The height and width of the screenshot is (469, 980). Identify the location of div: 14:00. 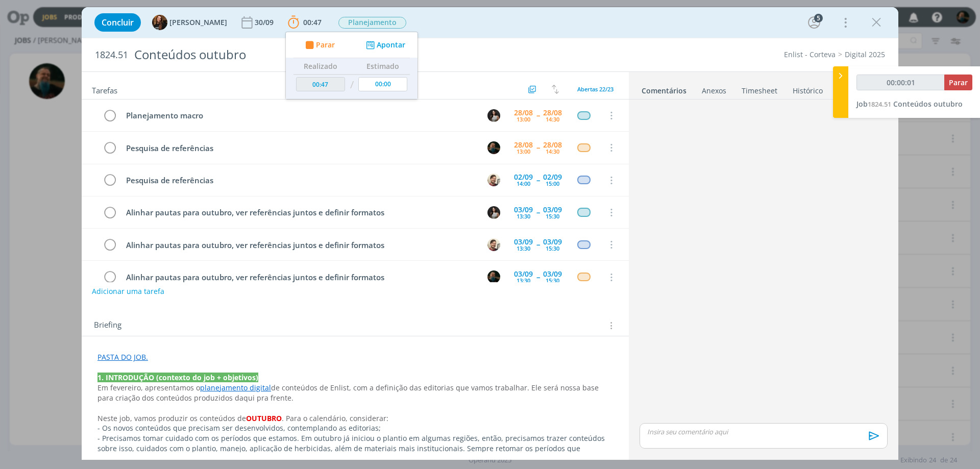
(523, 183).